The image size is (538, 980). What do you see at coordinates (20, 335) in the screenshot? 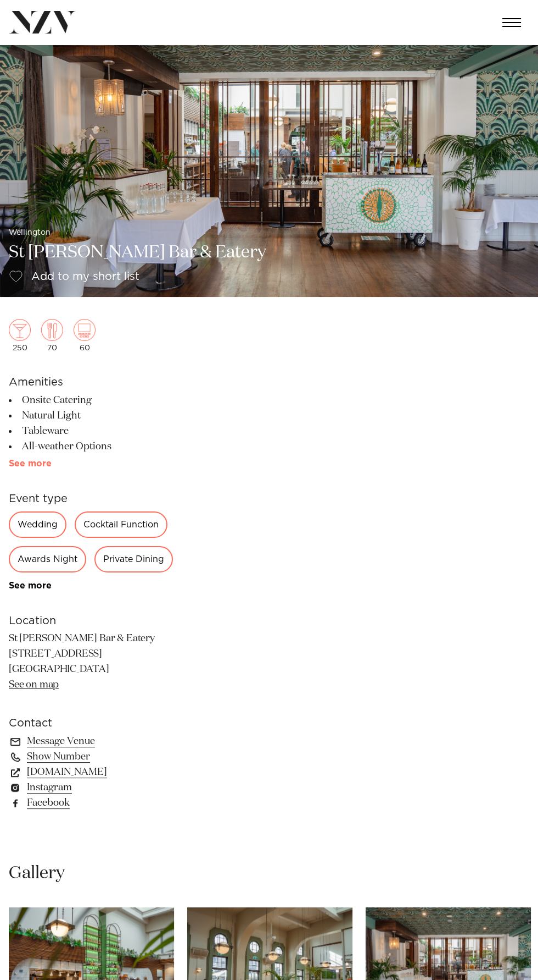
I see `div: 250` at bounding box center [20, 335].